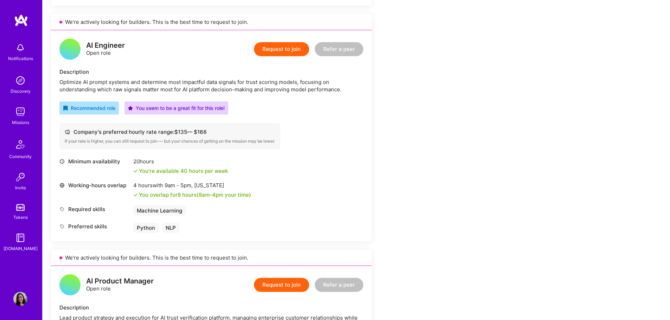 This screenshot has width=670, height=320. What do you see at coordinates (20, 188) in the screenshot?
I see `div: Invite` at bounding box center [20, 188].